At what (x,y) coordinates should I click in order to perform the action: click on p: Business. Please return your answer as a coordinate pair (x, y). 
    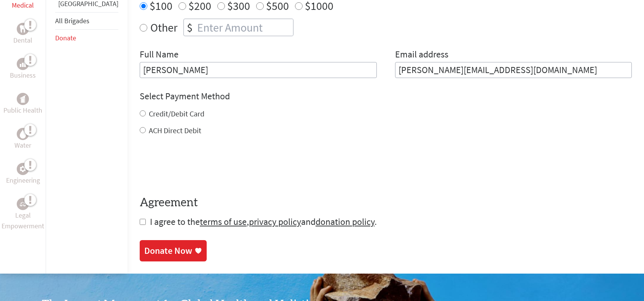
    Looking at the image, I should click on (23, 76).